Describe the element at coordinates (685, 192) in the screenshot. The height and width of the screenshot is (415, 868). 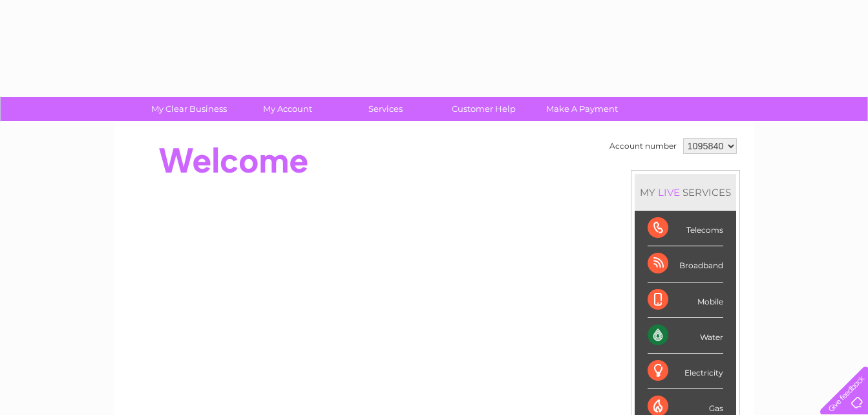
I see `div: MY SERVICES` at that location.